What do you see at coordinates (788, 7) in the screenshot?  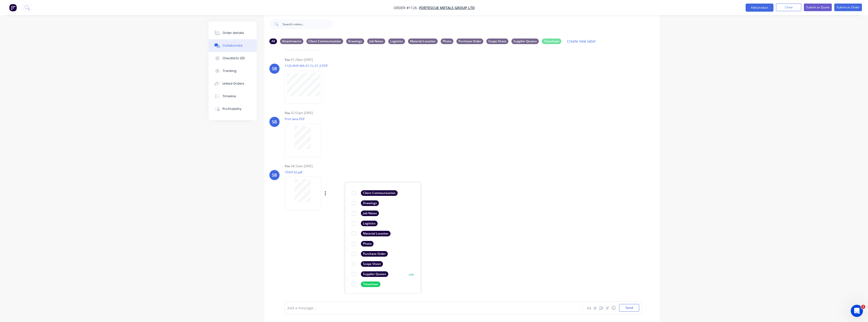 I see `button: Close` at bounding box center [788, 7].